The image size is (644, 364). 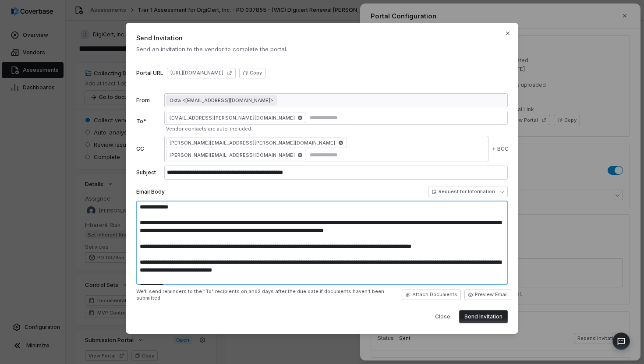 What do you see at coordinates (432, 295) in the screenshot?
I see `button: Attach Documents` at bounding box center [432, 295].